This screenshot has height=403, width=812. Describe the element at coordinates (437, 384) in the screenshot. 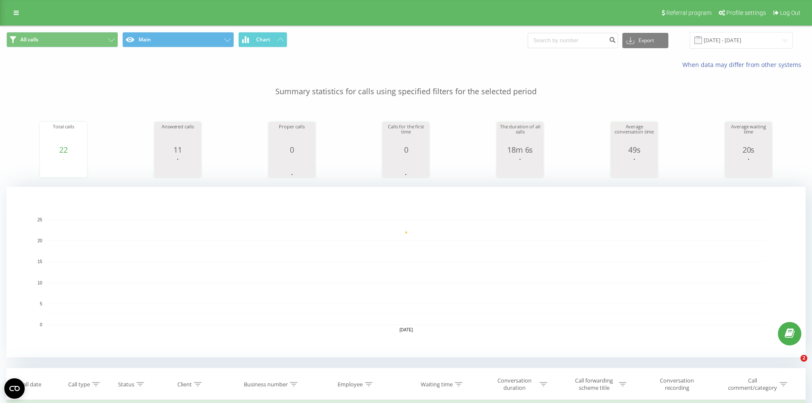

I see `div: Waiting time` at that location.